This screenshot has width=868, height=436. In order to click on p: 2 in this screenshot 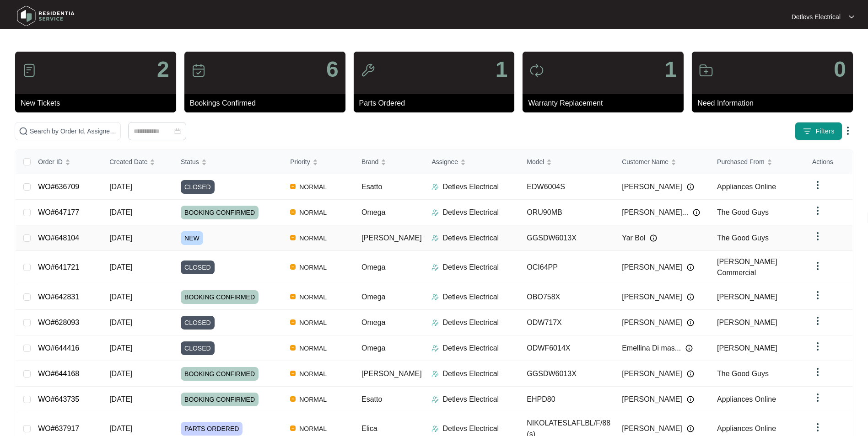, I will do `click(163, 69)`.